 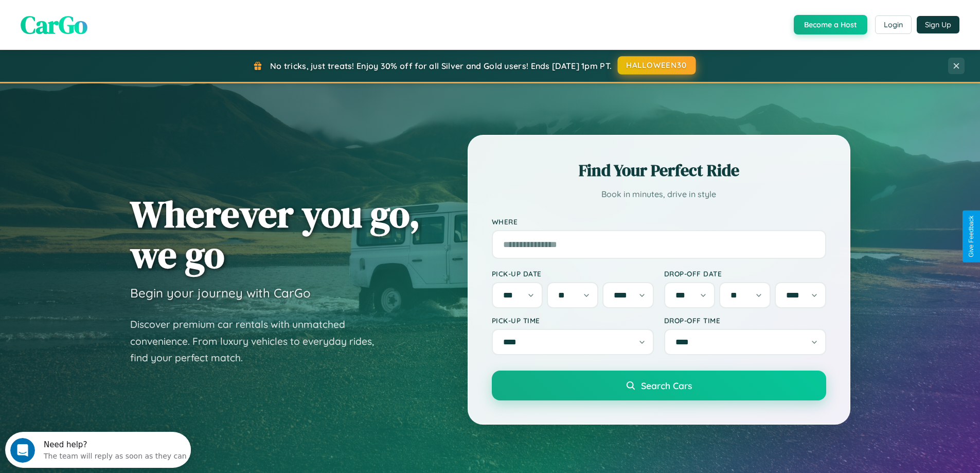 What do you see at coordinates (938, 25) in the screenshot?
I see `button: Sign Up` at bounding box center [938, 25].